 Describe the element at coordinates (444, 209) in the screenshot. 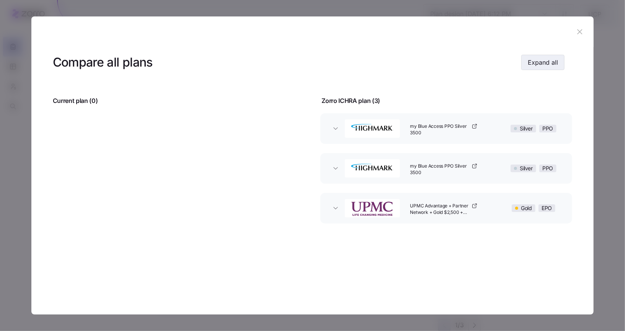

I see `a: UPMC Advantage + Partner Network + Gold $2,500 + EPO + HSA Eligible` at that location.